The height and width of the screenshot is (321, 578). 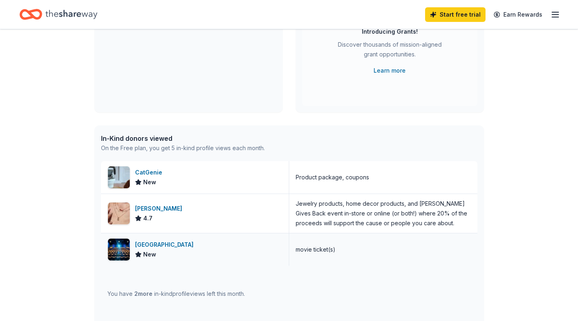 What do you see at coordinates (183, 138) in the screenshot?
I see `div: In-Kind donors viewed` at bounding box center [183, 138].